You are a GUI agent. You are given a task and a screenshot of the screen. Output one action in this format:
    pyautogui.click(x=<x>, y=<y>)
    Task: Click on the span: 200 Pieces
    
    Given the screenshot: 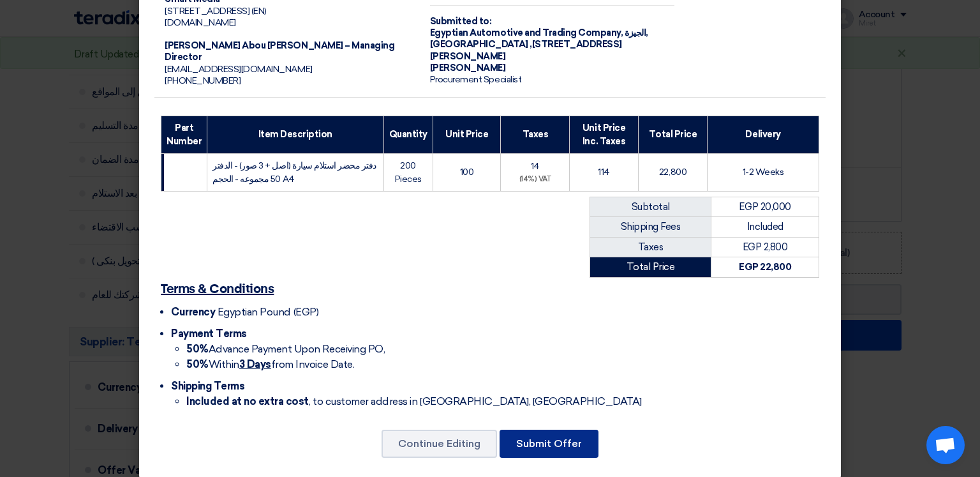 What is the action you would take?
    pyautogui.click(x=408, y=173)
    